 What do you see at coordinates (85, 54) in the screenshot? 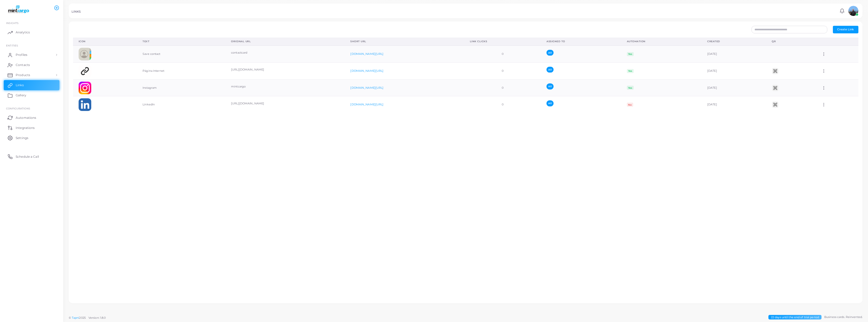
I see `img: contactcard.png` at bounding box center [85, 54].